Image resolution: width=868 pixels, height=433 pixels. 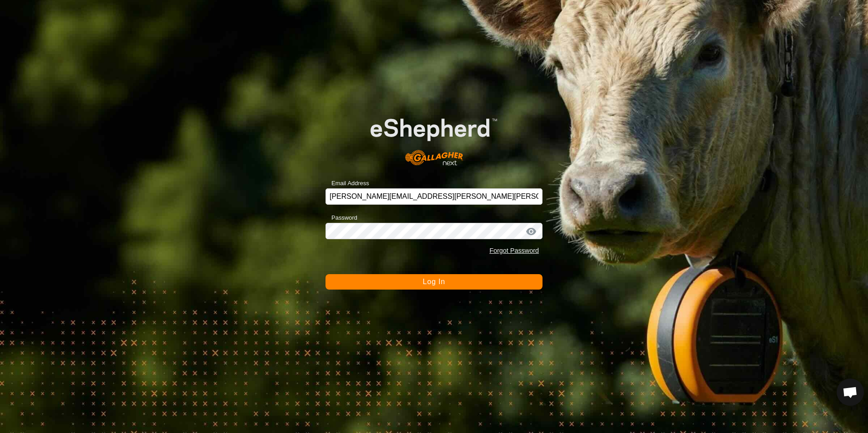 I want to click on button: Log In, so click(x=434, y=282).